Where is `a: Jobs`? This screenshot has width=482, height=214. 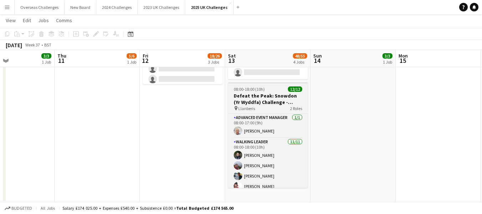
a: Jobs is located at coordinates (44, 20).